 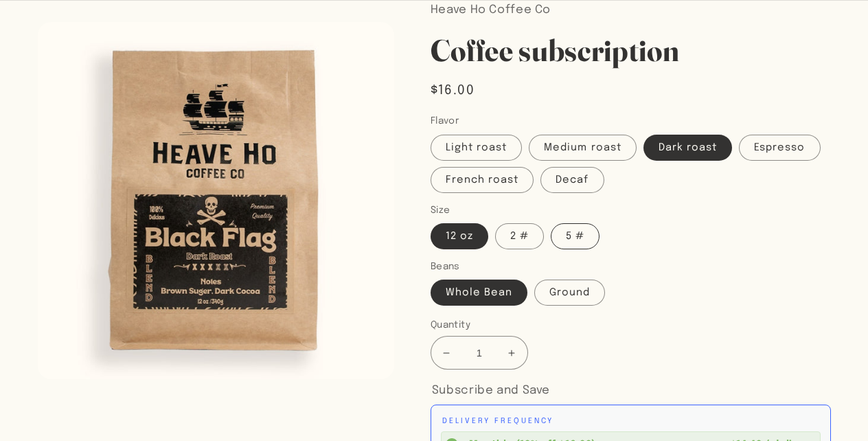 I want to click on label: French roast, so click(x=482, y=180).